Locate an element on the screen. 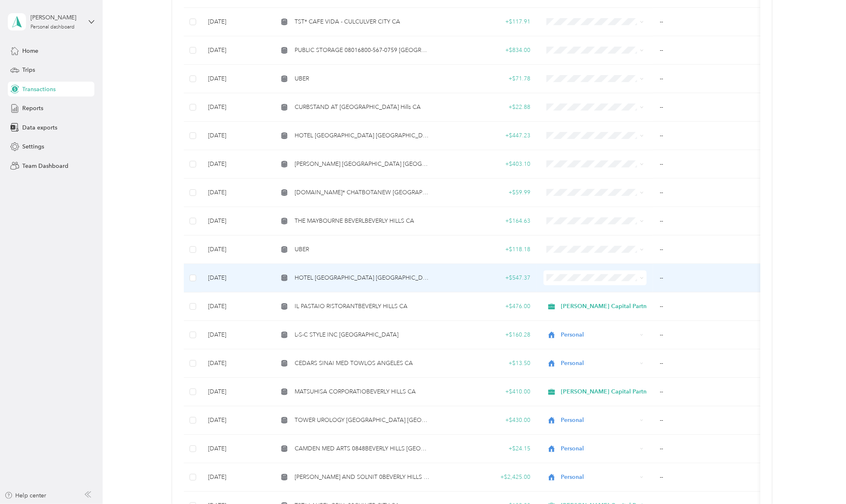 This screenshot has width=846, height=504. div: + $2,425.00 is located at coordinates (487, 477).